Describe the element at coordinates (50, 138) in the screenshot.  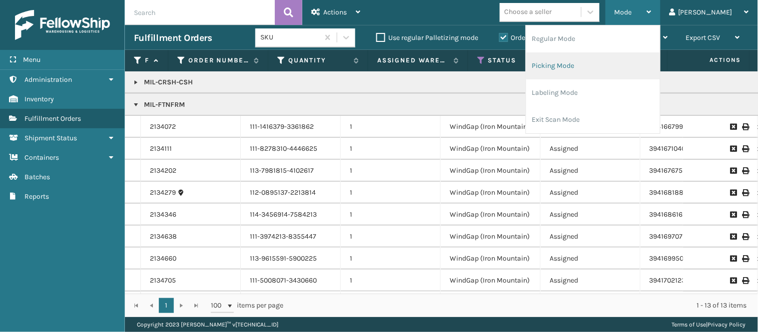
I see `span: Shipment Status` at that location.